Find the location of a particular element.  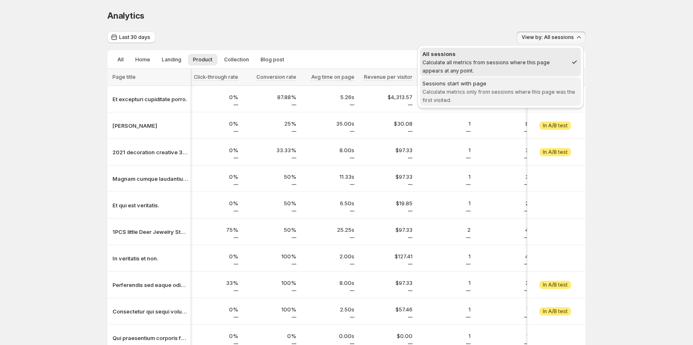

p: 8 is located at coordinates (502, 124).